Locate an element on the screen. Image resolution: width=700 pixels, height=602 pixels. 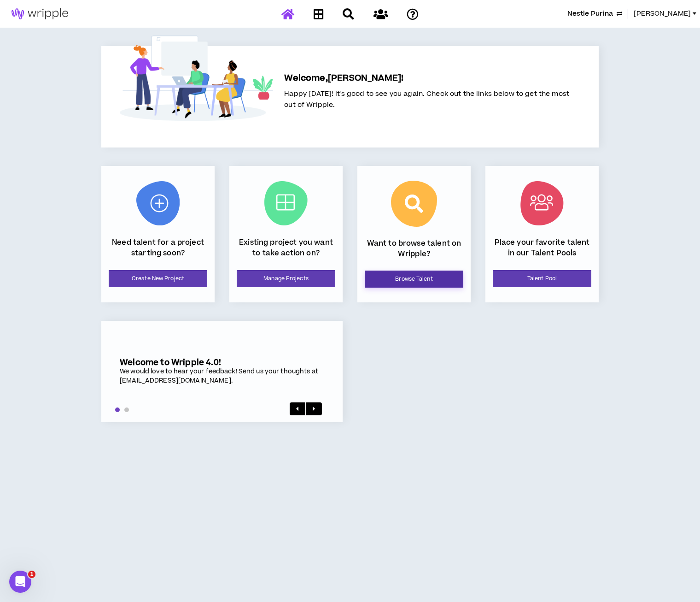
span: Nestle Purina is located at coordinates (590, 14).